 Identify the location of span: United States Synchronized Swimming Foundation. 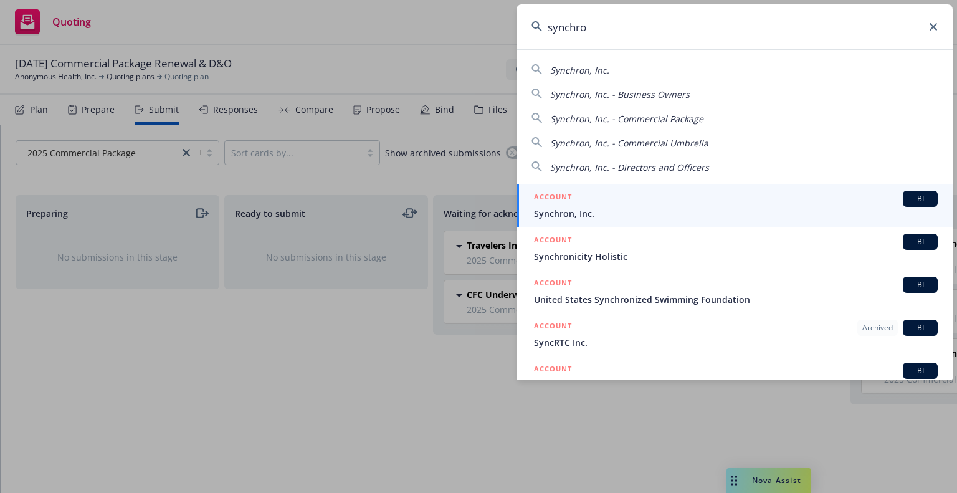
(736, 299).